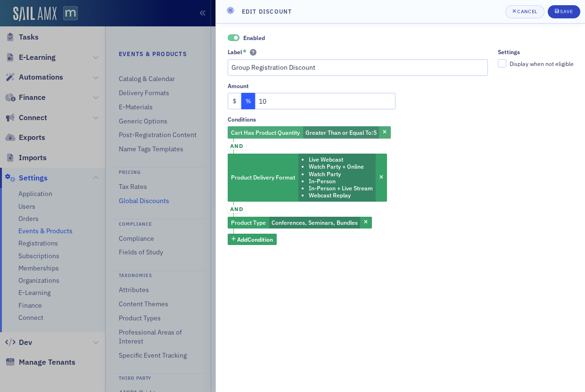 Image resolution: width=585 pixels, height=392 pixels. I want to click on li: In-Person + Live Stream, so click(341, 188).